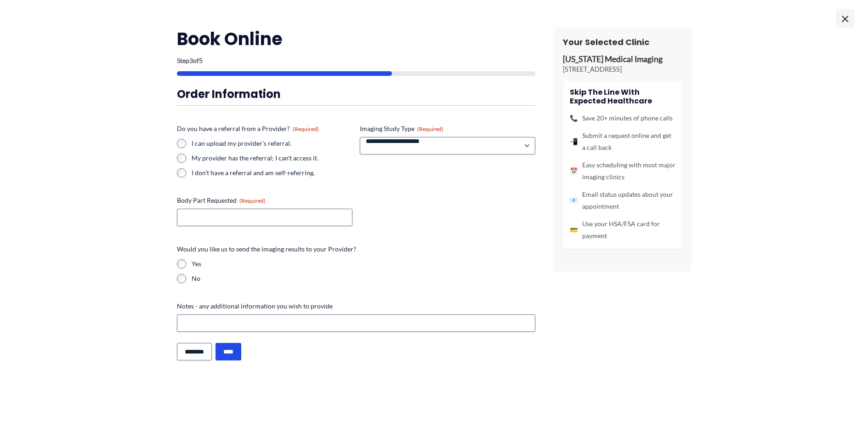 The width and height of the screenshot is (868, 422). What do you see at coordinates (191, 60) in the screenshot?
I see `span: 3` at bounding box center [191, 60].